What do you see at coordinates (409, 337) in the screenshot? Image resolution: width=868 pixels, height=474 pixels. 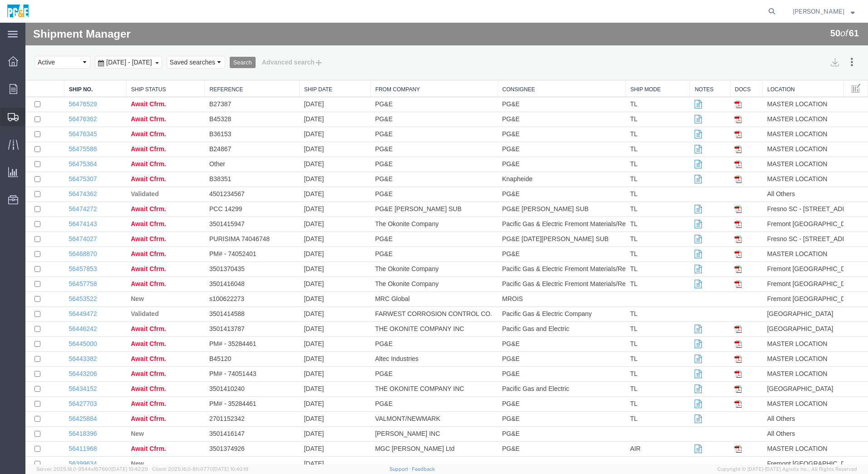 I see `td: Altec Industries` at bounding box center [409, 337].